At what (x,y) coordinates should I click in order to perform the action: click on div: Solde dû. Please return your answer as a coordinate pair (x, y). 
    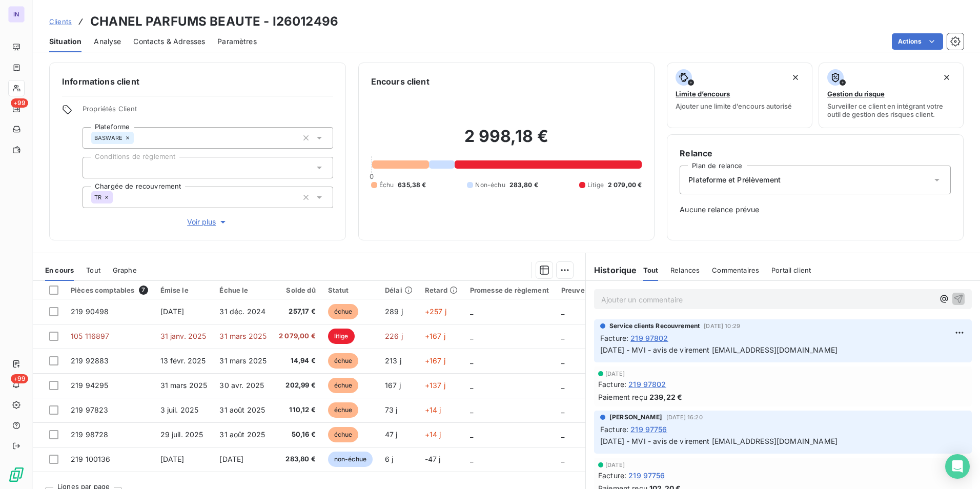
    Looking at the image, I should click on (297, 290).